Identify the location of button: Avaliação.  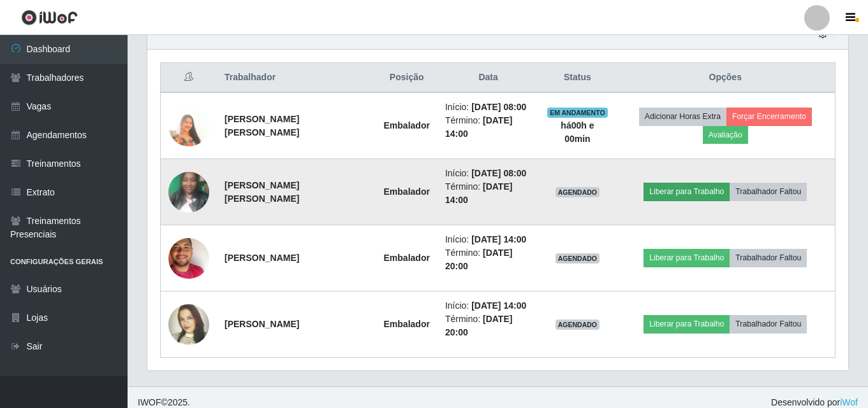
(725, 135).